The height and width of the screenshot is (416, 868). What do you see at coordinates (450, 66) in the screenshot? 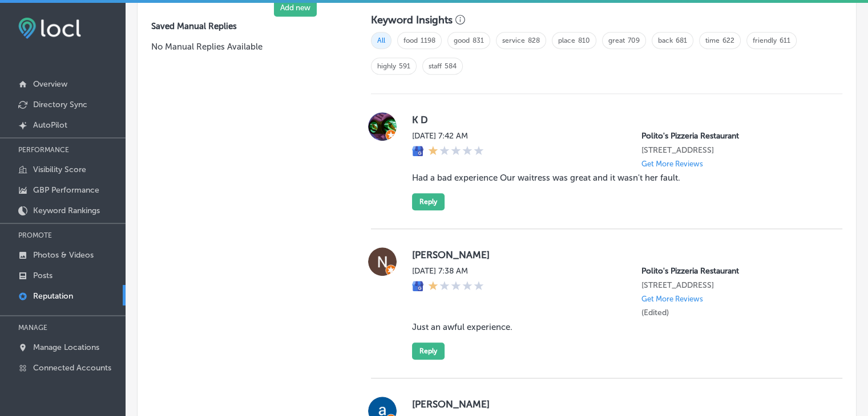
I see `a: 584` at bounding box center [450, 66].